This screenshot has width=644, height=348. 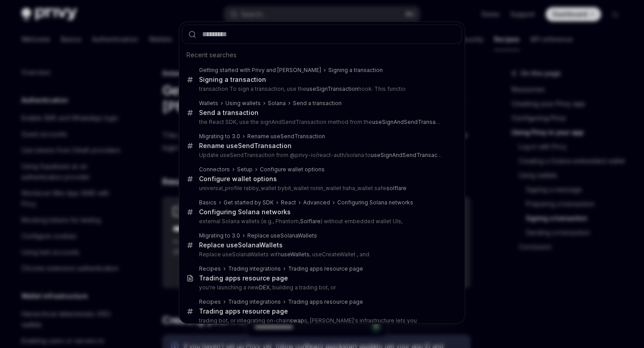 What do you see at coordinates (214, 169) in the screenshot?
I see `div: Connectors` at bounding box center [214, 169].